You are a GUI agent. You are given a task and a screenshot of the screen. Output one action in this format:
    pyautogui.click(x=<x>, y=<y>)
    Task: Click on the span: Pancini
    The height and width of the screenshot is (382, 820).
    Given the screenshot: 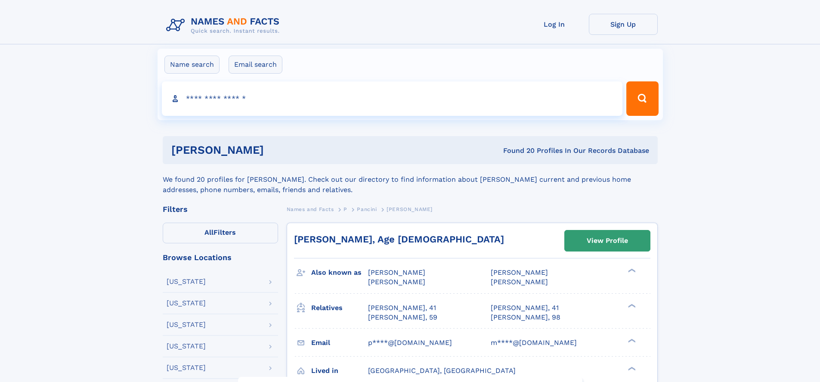 What is the action you would take?
    pyautogui.click(x=367, y=209)
    